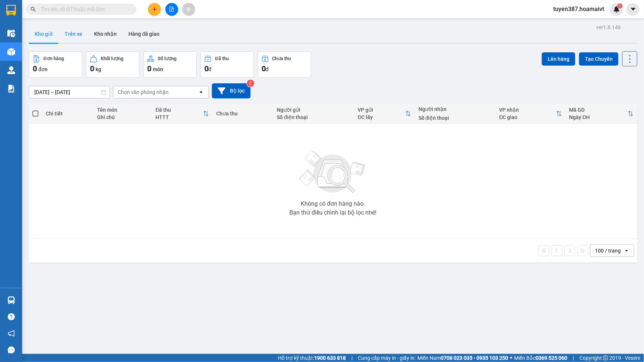 The image size is (644, 362). I want to click on img: svg+xml;base64,PHN2ZyBjbGFzcz0ibGlzdC1wbHVnX19zdmciIHhtbG5zPSJodHRwOi8vd3d3LnczLm9yZy8yMDAwL3N2Zy..., so click(333, 172).